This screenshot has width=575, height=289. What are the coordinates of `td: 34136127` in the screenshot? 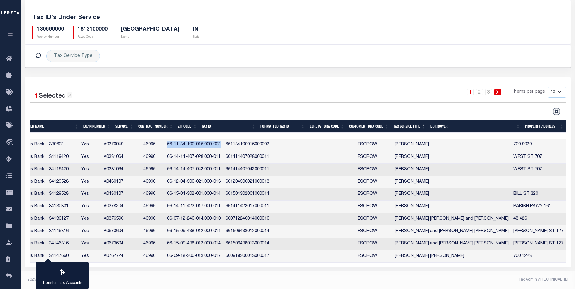 It's located at (63, 219).